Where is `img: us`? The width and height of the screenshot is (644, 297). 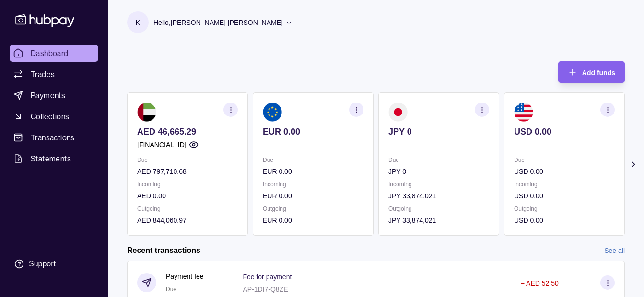 img: us is located at coordinates (524, 112).